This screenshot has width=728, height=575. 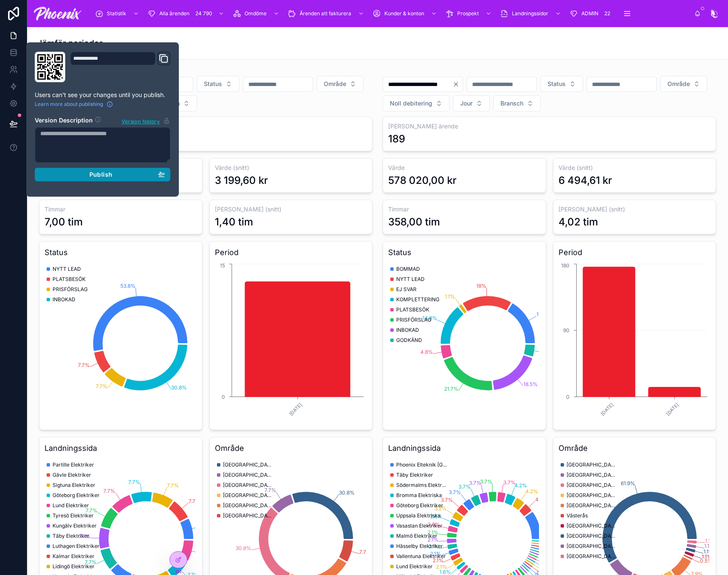 I want to click on tspan: 180, so click(x=566, y=265).